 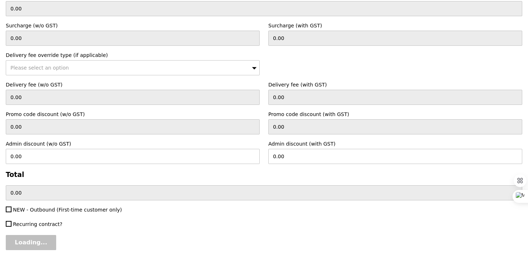 I want to click on input: NEW - Outbound (First-time customer only), so click(x=9, y=209).